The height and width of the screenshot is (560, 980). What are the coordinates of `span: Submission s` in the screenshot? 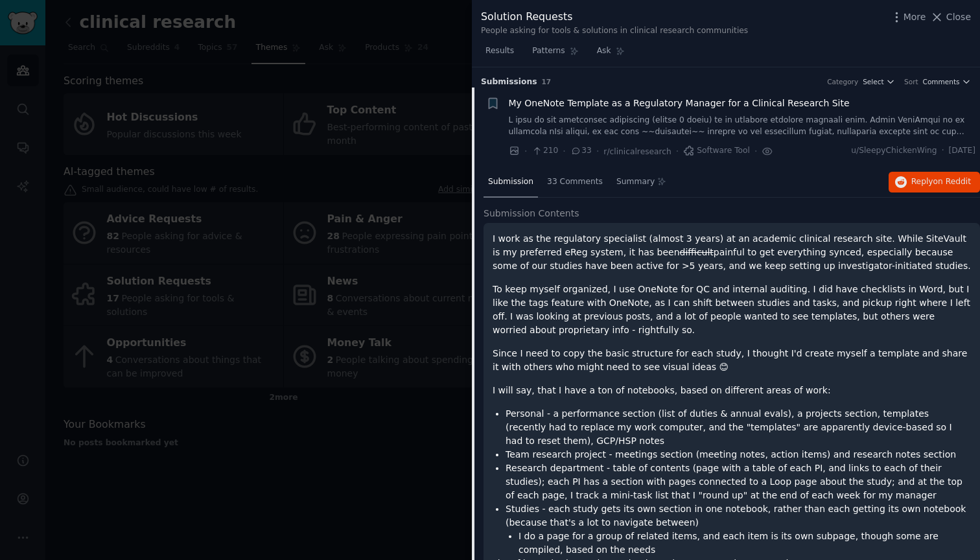 It's located at (509, 83).